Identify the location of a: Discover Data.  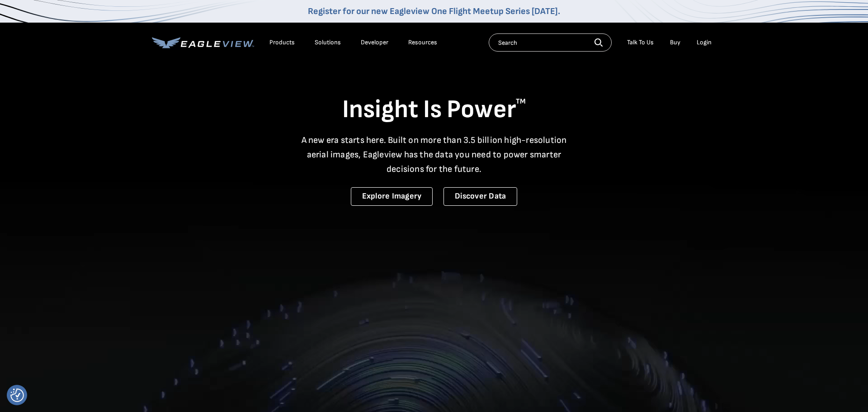
(480, 197).